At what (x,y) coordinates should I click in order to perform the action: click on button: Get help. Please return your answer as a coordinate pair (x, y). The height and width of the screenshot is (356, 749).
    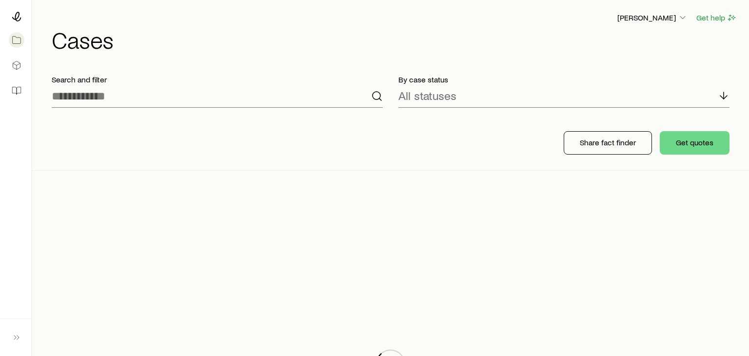
    Looking at the image, I should click on (716, 18).